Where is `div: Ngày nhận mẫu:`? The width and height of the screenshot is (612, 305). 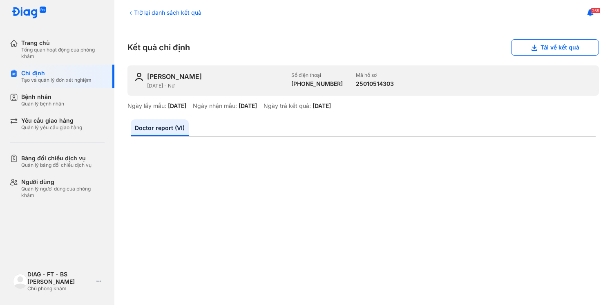
div: Ngày nhận mẫu: is located at coordinates (215, 106).